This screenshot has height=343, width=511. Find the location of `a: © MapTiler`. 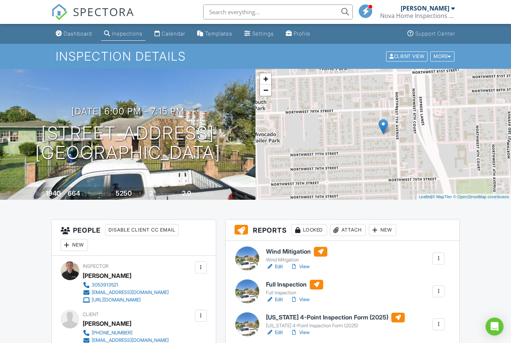

a: © MapTiler is located at coordinates (442, 197).